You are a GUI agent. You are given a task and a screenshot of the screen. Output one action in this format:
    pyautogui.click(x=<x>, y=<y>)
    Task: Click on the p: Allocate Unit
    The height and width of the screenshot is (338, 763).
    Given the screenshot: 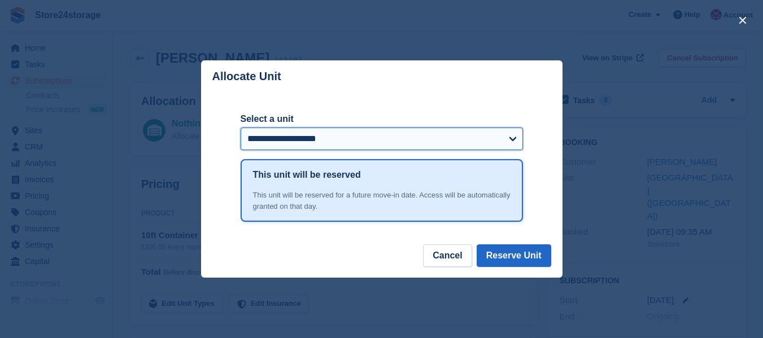 What is the action you would take?
    pyautogui.click(x=247, y=76)
    